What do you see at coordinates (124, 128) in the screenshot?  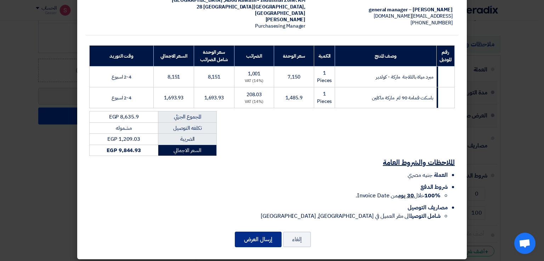 I see `span: مشموله` at bounding box center [124, 128].